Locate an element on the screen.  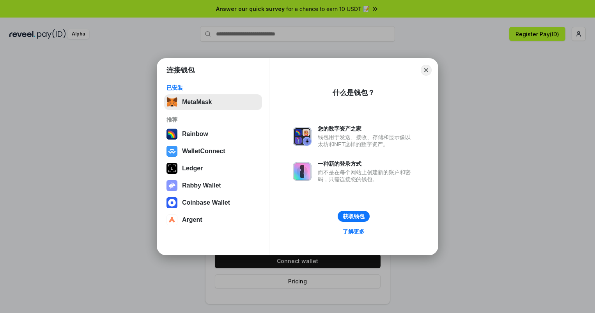
img: svg+xml,%3Csvg%20width%3D%22120%22%20height%3D%22120%22%20viewBox%3D%220%200%20120%20120%22%20fil... is located at coordinates (172, 134).